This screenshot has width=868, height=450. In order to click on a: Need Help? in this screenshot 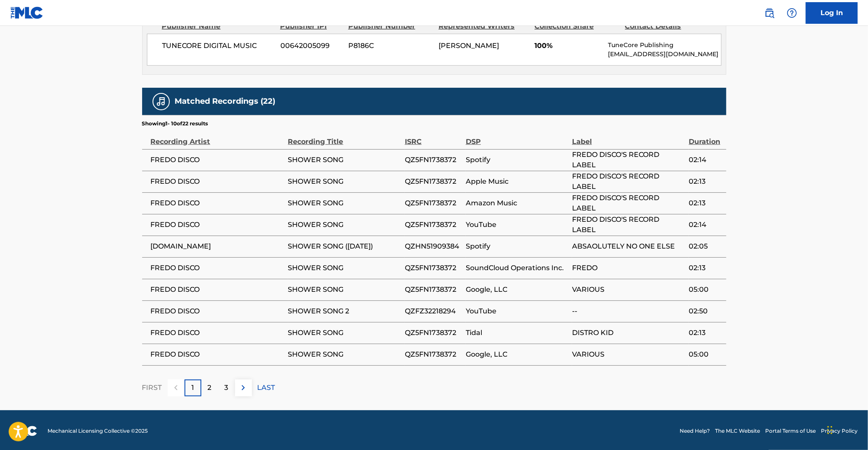, I will do `click(695, 430)`.